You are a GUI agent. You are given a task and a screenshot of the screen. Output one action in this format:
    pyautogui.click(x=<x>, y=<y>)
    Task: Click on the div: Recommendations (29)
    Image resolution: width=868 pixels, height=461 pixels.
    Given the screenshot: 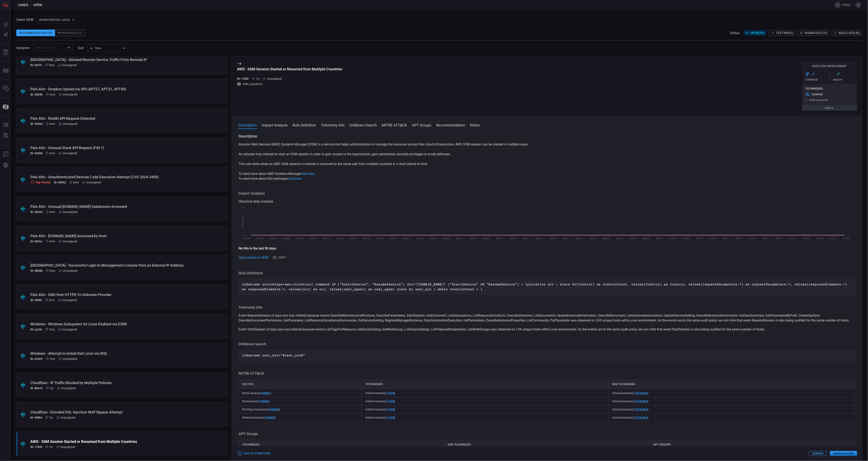 What is the action you would take?
    pyautogui.click(x=36, y=33)
    